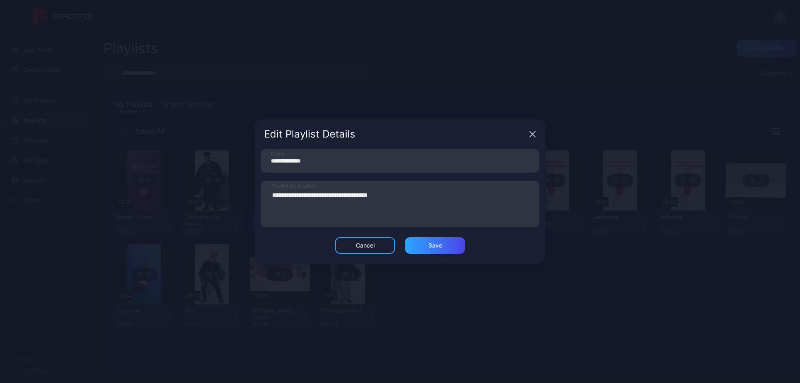 The height and width of the screenshot is (383, 800). I want to click on input: Name, so click(400, 161).